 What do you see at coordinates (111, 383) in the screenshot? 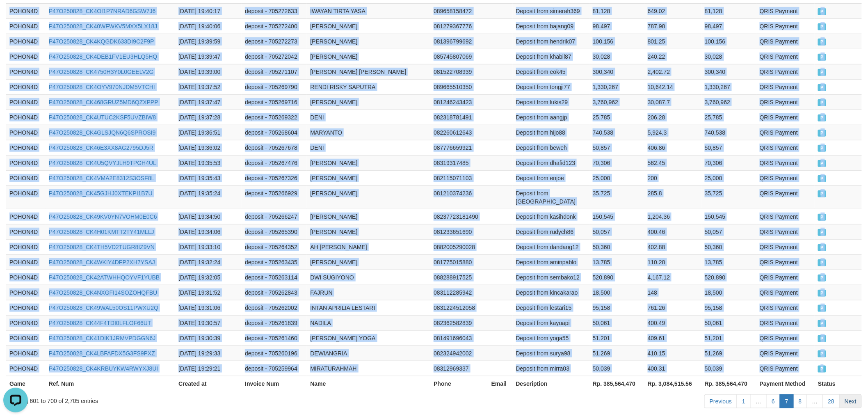
I see `th: Ref. Num` at bounding box center [111, 383].